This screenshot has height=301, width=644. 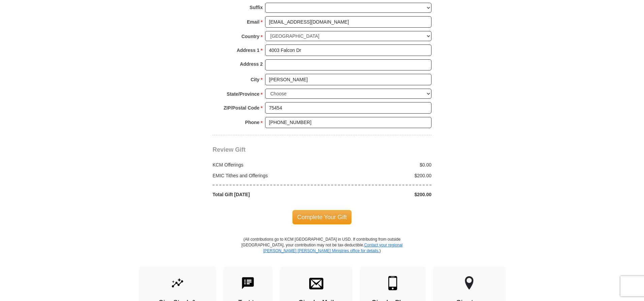 What do you see at coordinates (248, 283) in the screenshot?
I see `img: text-to-give.svg` at bounding box center [248, 283].